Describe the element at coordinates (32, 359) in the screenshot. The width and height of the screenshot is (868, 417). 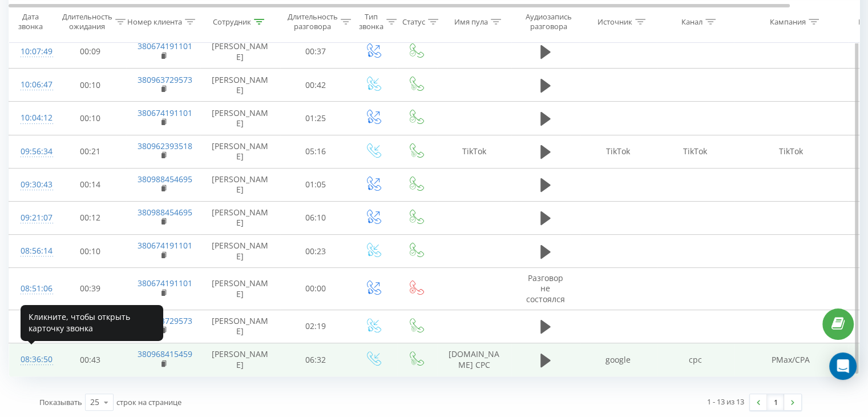
I see `div: 08:36:50` at that location.